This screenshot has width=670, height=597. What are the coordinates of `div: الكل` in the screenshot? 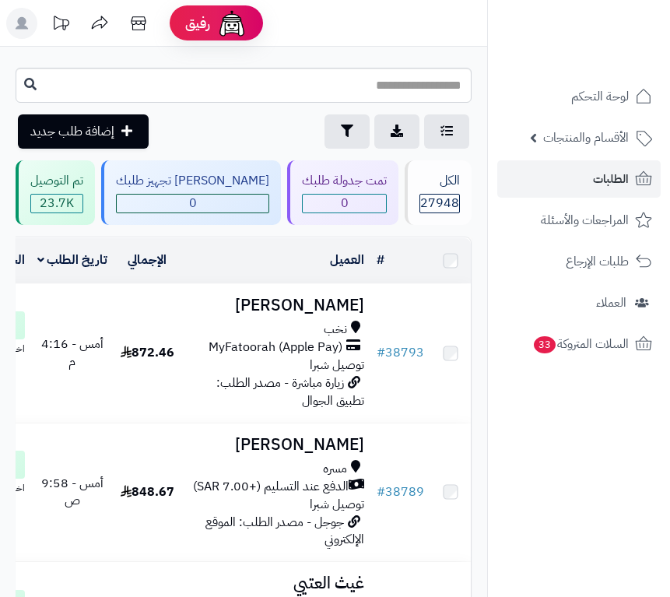 It's located at (440, 181).